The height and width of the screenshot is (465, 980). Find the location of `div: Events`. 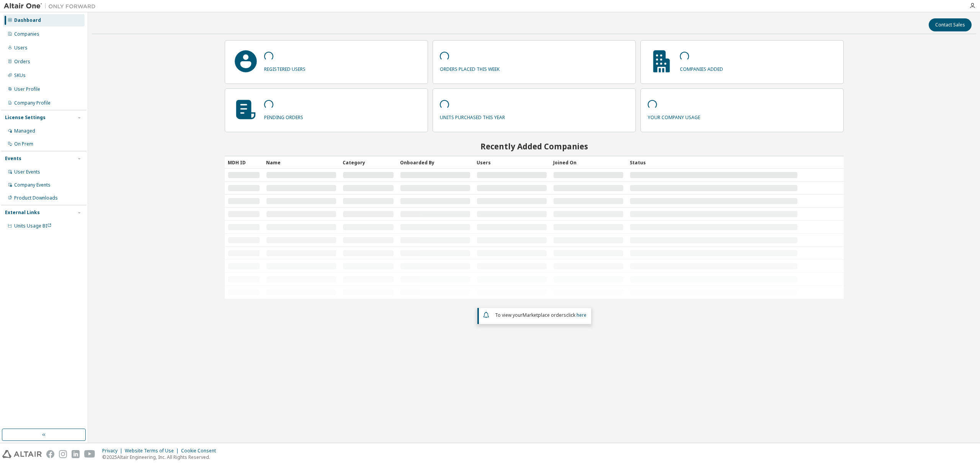

div: Events is located at coordinates (13, 159).